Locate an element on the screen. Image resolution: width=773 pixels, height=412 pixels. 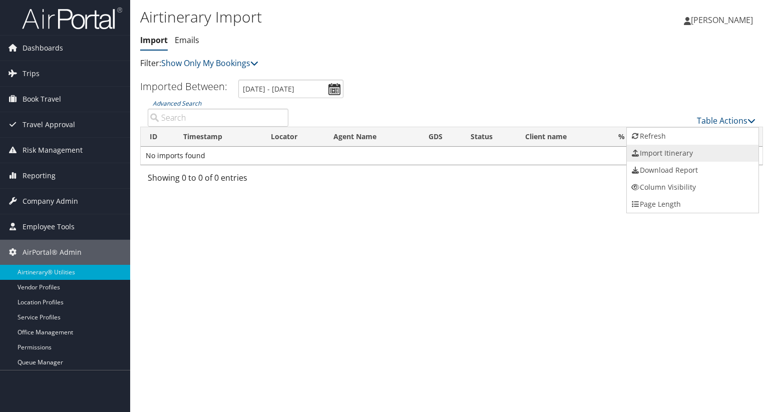
span: Travel Approval is located at coordinates (49, 125).